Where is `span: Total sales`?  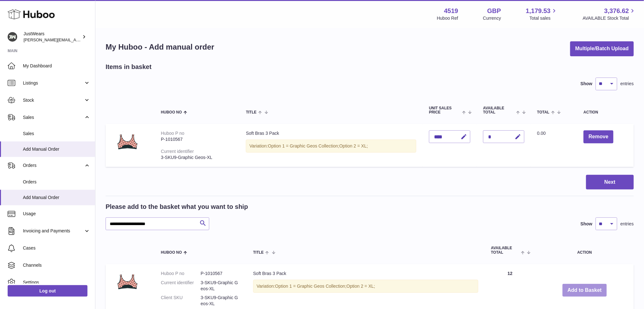 span: Total sales is located at coordinates (544, 18).